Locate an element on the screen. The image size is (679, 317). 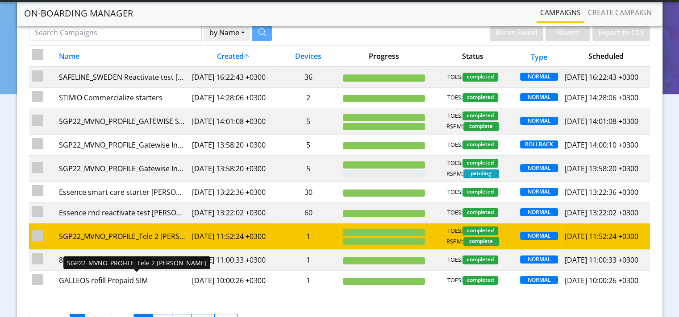
div: SGP22_MVNO_PROFILE_GATEWISE Starter SIM NExT ATT eProfile 6 is located at coordinates (122, 121).